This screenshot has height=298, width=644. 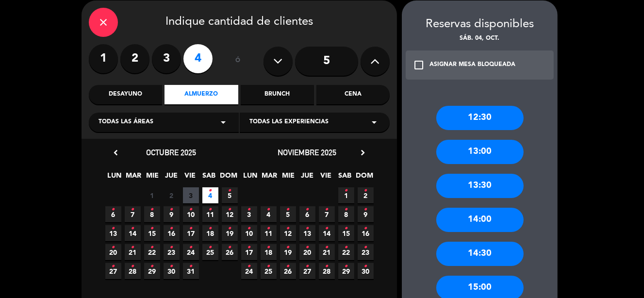 I want to click on i: arrow_drop_down, so click(x=223, y=122).